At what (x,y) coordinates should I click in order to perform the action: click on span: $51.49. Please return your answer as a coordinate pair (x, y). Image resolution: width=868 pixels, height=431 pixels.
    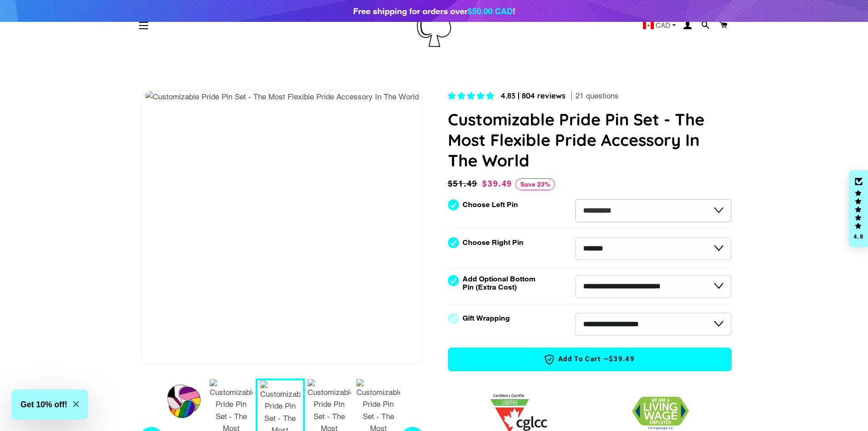
    Looking at the image, I should click on (464, 184).